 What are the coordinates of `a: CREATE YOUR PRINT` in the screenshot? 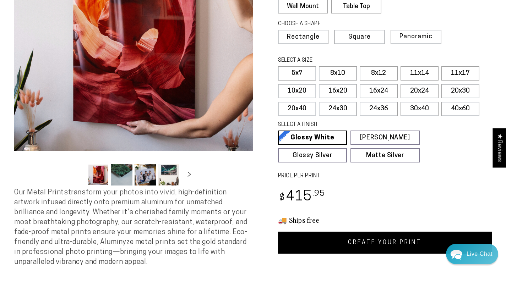 It's located at (385, 243).